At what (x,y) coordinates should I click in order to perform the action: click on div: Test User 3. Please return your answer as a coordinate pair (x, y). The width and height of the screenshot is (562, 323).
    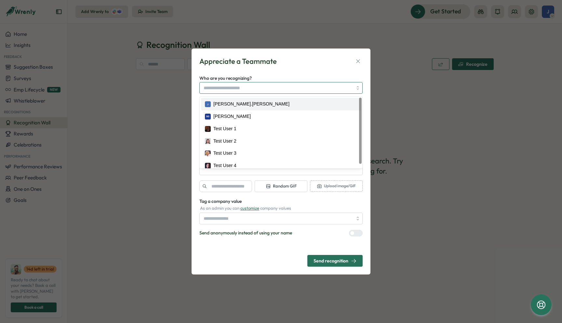
    Looking at the image, I should click on (225, 153).